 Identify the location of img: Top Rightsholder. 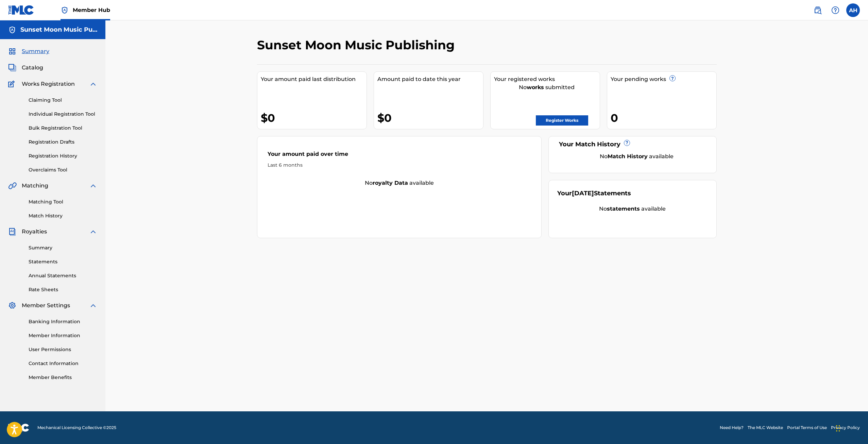
(65, 10).